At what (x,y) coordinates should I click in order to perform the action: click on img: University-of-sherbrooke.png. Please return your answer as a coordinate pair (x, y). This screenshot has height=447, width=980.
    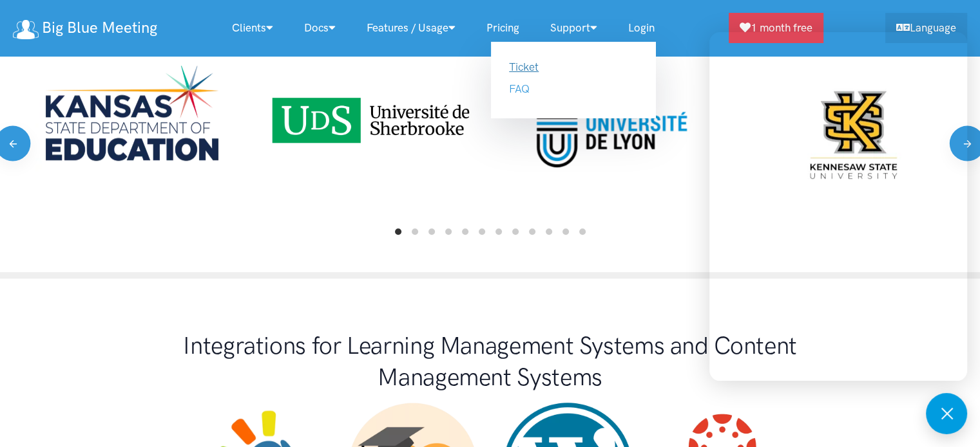
    Looking at the image, I should click on (370, 143).